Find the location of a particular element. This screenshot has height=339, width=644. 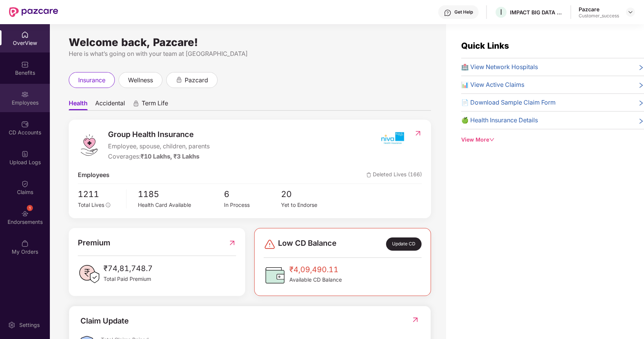

div: Welcome back, Pazcare! is located at coordinates (249, 43).